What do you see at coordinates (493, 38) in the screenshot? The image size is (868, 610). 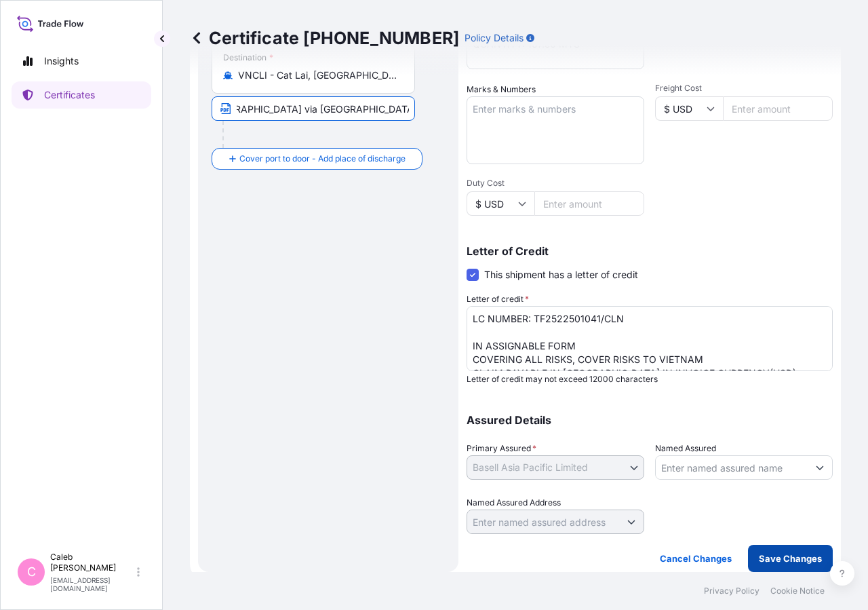 I see `p: Policy Details` at bounding box center [493, 38].